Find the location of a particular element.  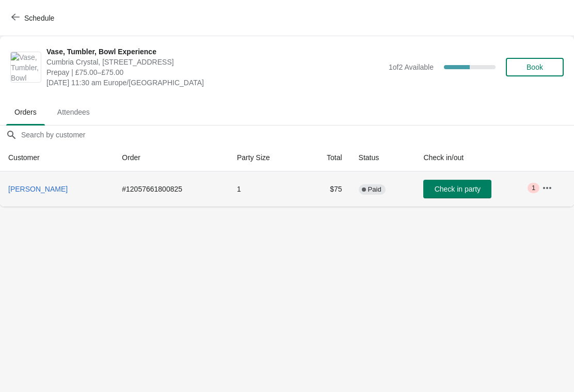

td: $75 is located at coordinates (326, 189).